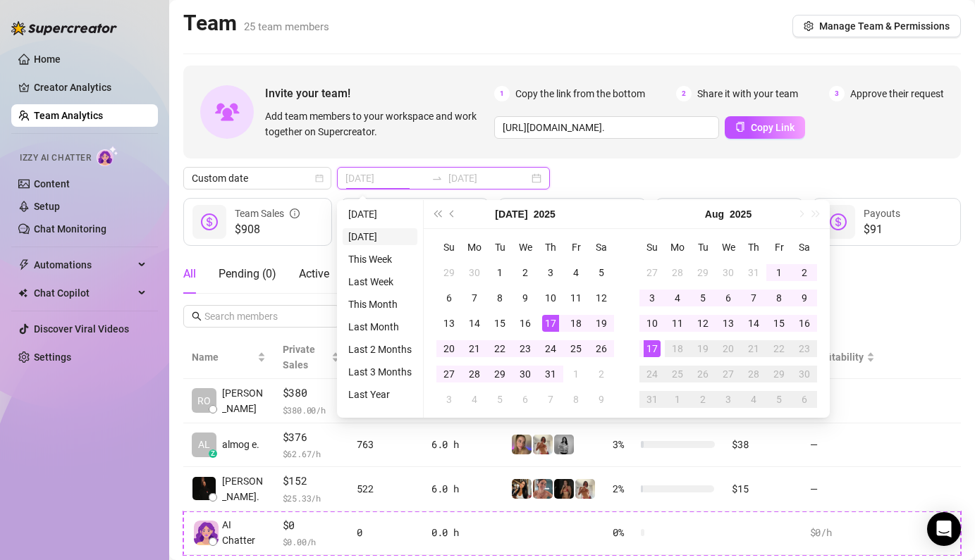  Describe the element at coordinates (747, 94) in the screenshot. I see `span: Share it with your team` at that location.